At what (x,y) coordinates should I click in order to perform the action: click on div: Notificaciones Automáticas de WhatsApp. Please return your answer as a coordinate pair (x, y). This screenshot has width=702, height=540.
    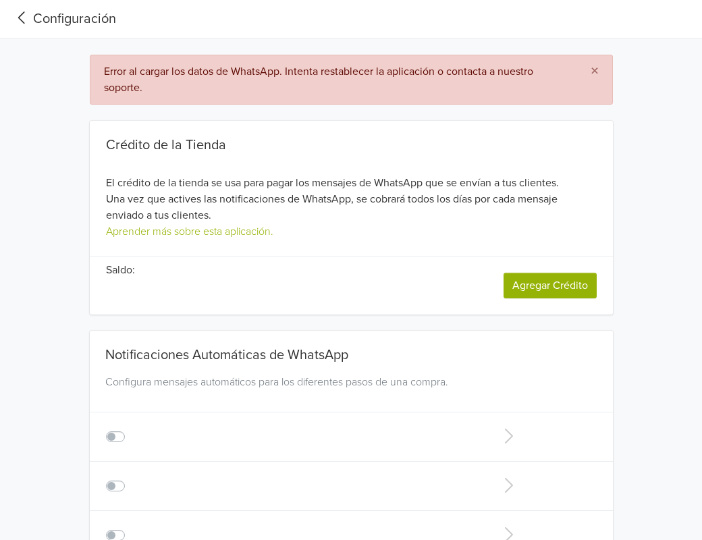
    Looking at the image, I should click on (351, 350).